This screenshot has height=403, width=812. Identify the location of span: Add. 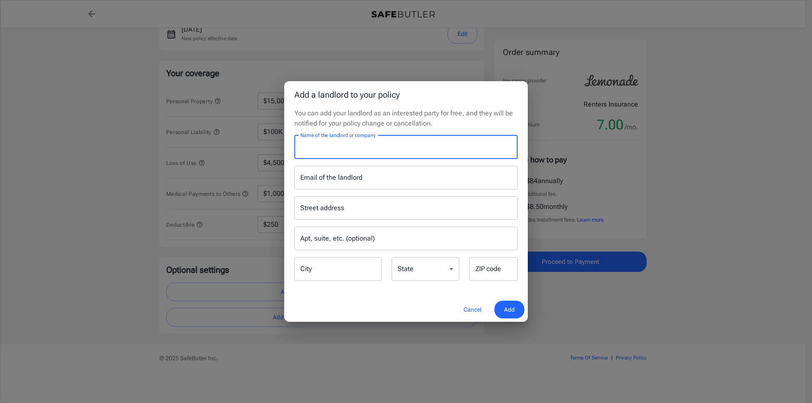
(509, 309).